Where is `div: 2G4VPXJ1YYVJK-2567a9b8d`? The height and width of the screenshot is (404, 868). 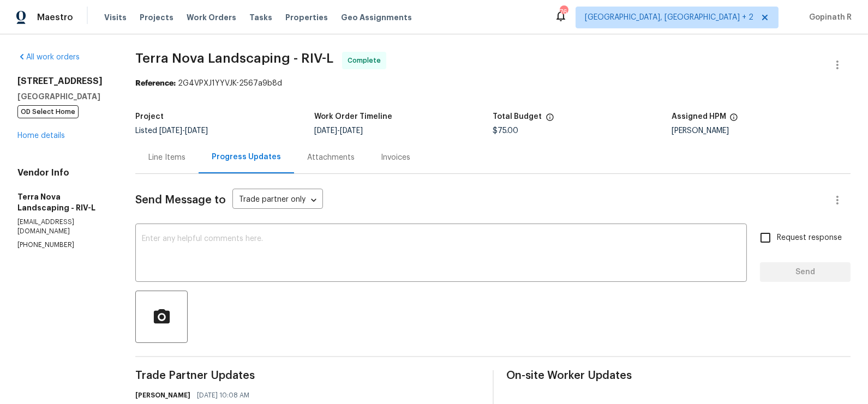 div: 2G4VPXJ1YYVJK-2567a9b8d is located at coordinates (493, 83).